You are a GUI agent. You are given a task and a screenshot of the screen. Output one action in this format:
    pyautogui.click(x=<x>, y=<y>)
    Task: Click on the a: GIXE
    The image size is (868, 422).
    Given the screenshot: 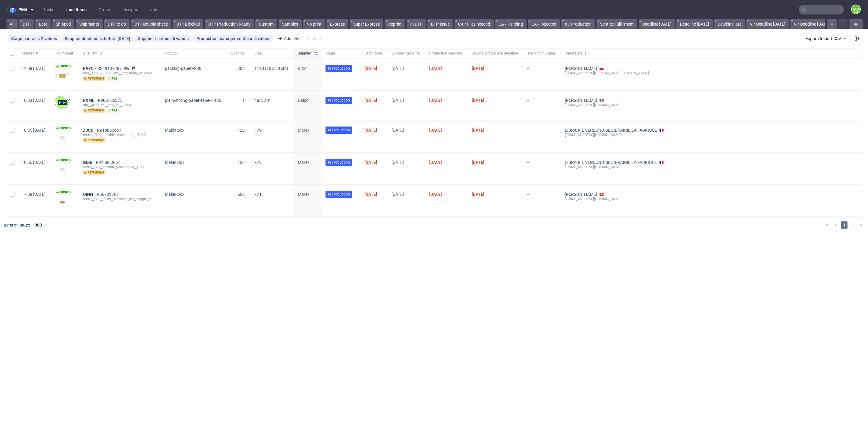 What is the action you would take?
    pyautogui.click(x=89, y=162)
    